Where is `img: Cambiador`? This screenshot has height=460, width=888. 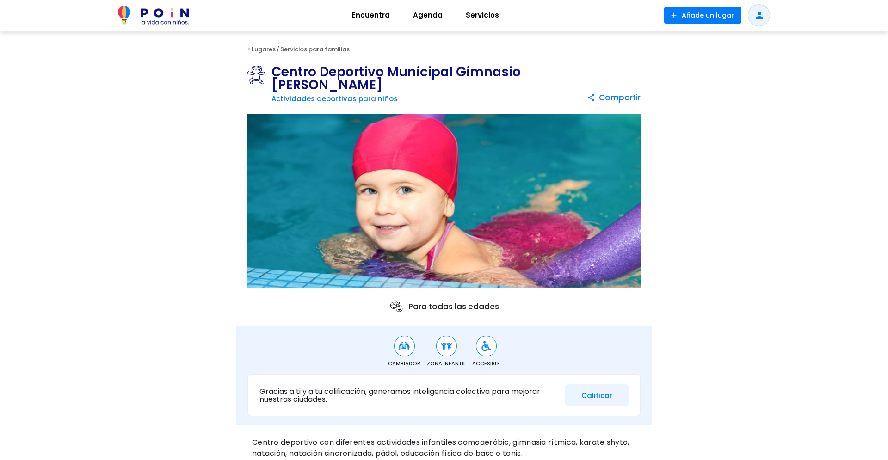
img: Cambiador is located at coordinates (404, 346).